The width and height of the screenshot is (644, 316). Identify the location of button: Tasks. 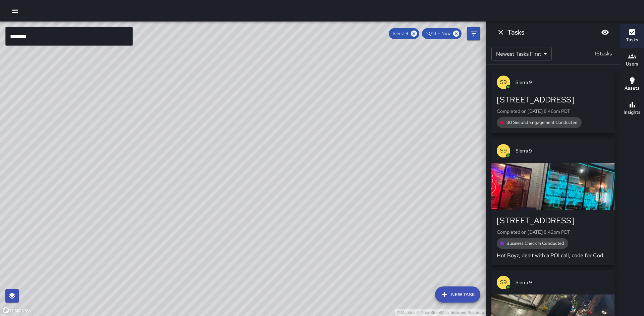
(632, 36).